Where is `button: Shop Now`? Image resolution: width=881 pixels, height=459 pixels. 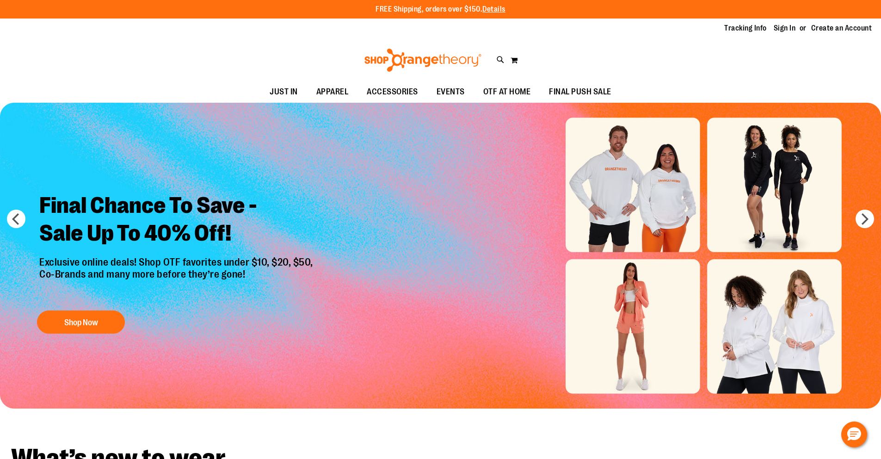 button: Shop Now is located at coordinates (81, 322).